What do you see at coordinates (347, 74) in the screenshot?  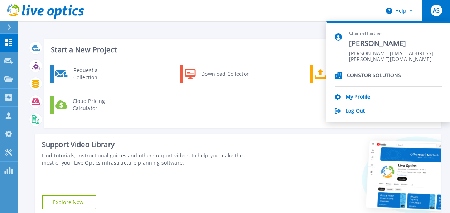 I see `a: Upload Files` at bounding box center [347, 74].